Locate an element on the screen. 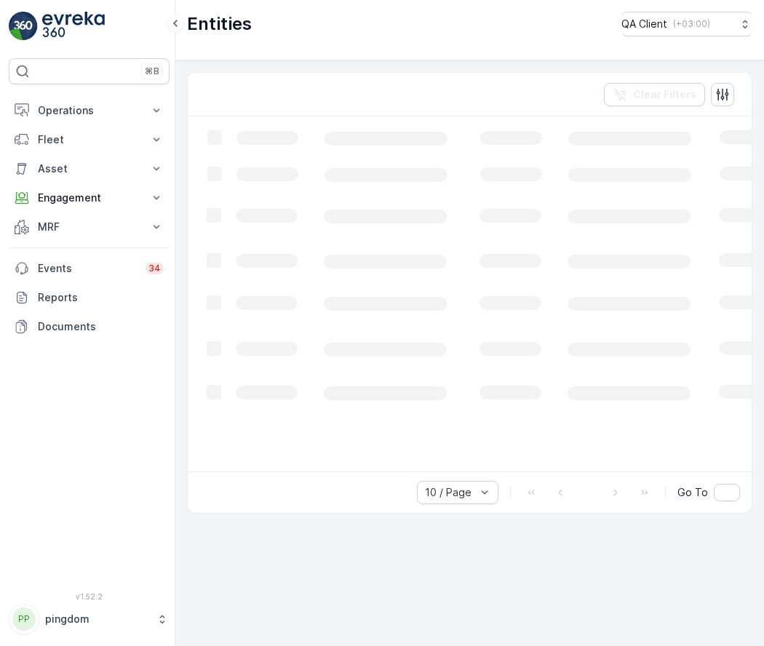  p: Entities is located at coordinates (219, 24).